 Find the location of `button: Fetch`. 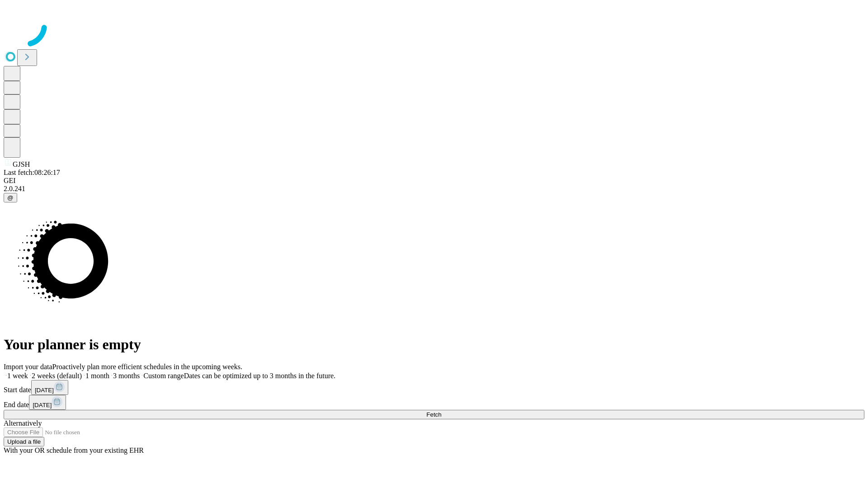

button: Fetch is located at coordinates (434, 414).